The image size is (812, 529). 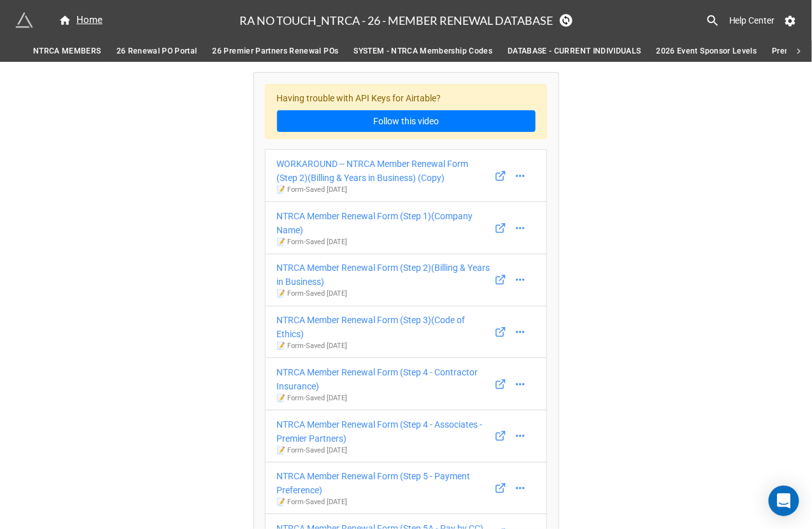 What do you see at coordinates (80, 21) in the screenshot?
I see `div: Home` at bounding box center [80, 21].